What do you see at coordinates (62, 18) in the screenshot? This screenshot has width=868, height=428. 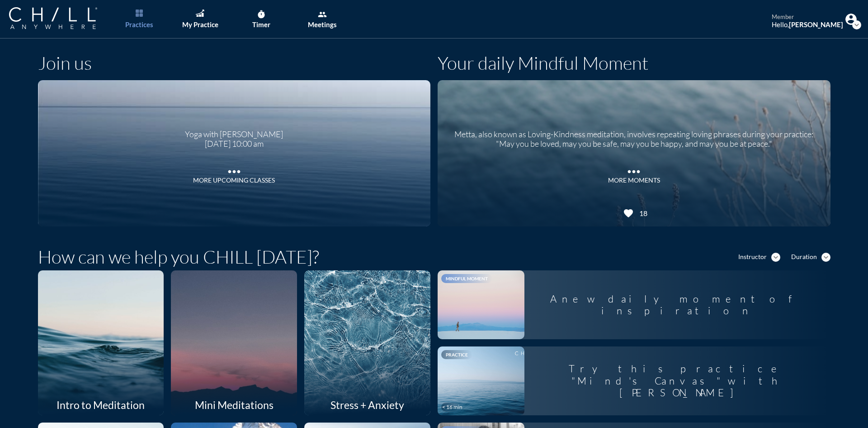 I see `a: Company Logo` at bounding box center [62, 18].